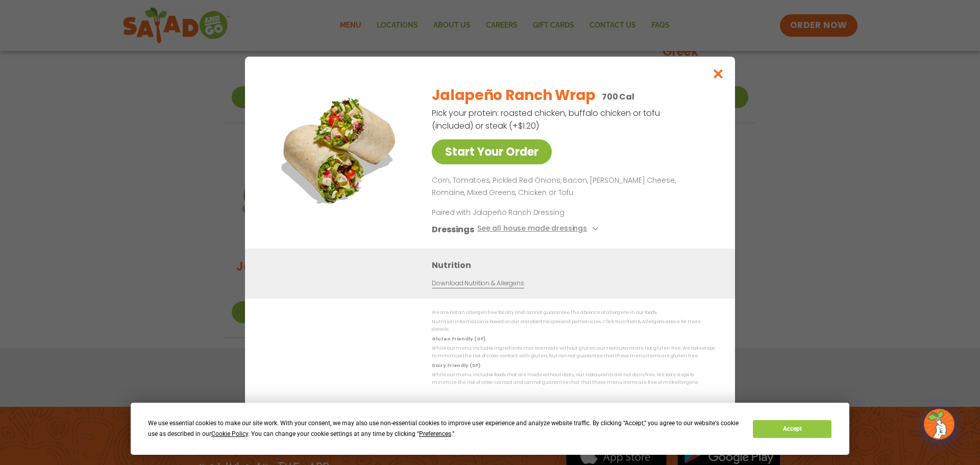 Image resolution: width=980 pixels, height=465 pixels. What do you see at coordinates (340, 148) in the screenshot?
I see `img: Featured product photo for Jalapeño Ranch Wrap` at bounding box center [340, 148].